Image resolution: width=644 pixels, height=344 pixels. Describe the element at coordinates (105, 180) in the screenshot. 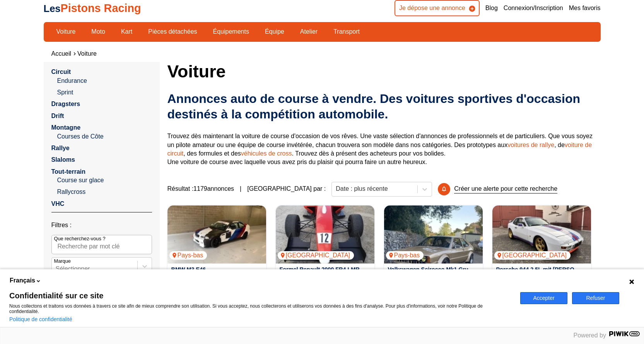

I see `a: Course sur glace` at that location.